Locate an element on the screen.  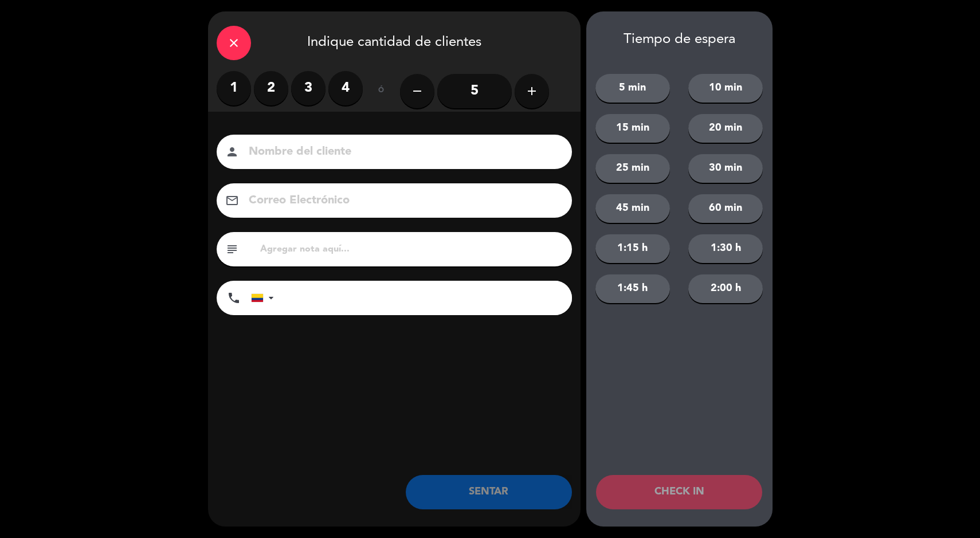
button: 25 min is located at coordinates (632, 169).